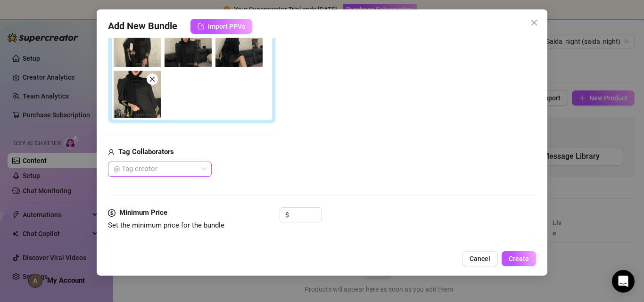  Describe the element at coordinates (519, 259) in the screenshot. I see `button: Create` at that location.